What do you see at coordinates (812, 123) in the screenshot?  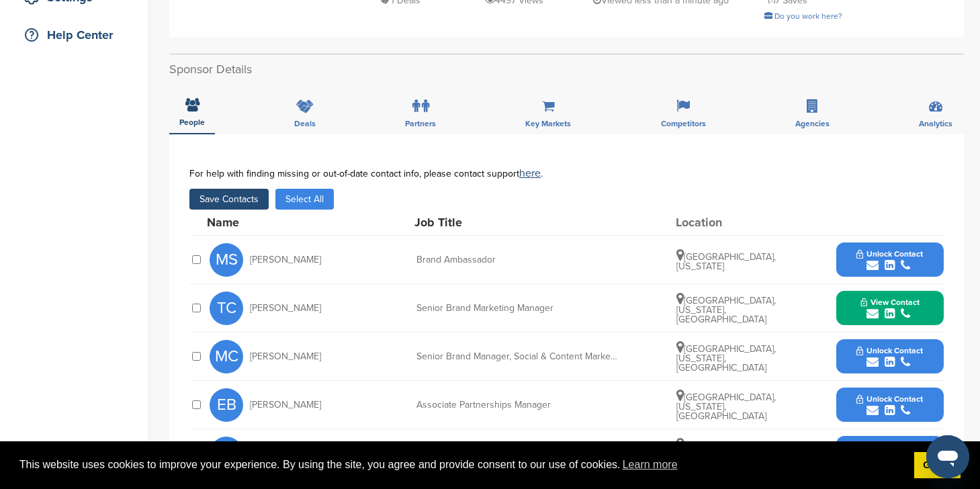 I see `span: Agencies` at bounding box center [812, 123].